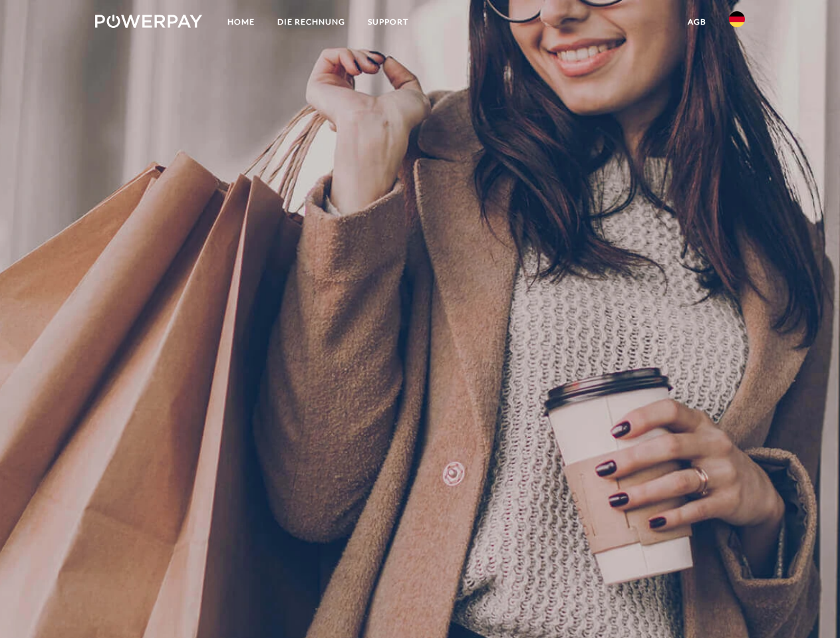 This screenshot has height=638, width=840. I want to click on a: SUPPORT, so click(388, 22).